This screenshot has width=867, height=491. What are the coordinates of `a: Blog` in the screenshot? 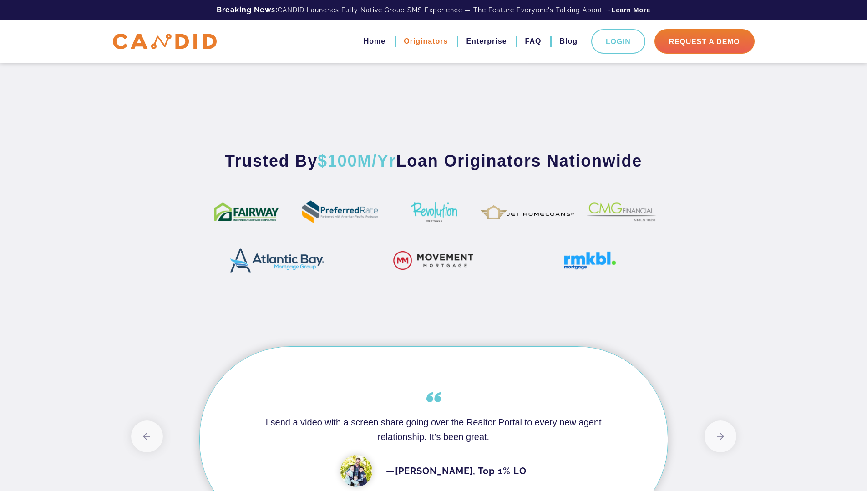 It's located at (568, 41).